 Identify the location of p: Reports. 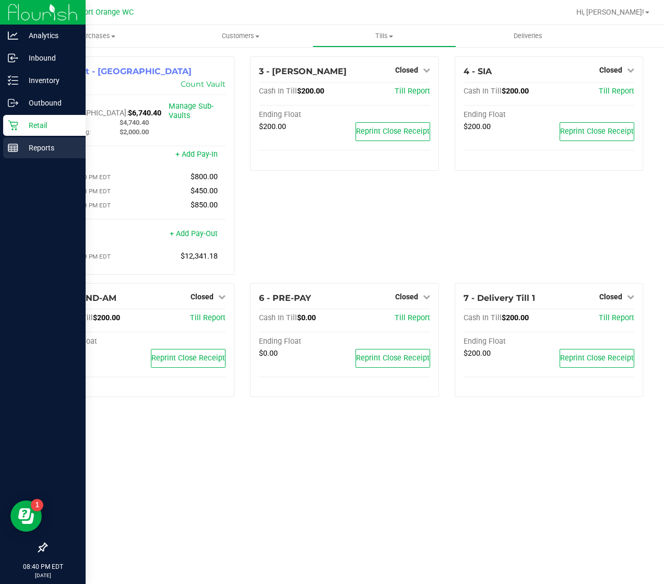
(50, 148).